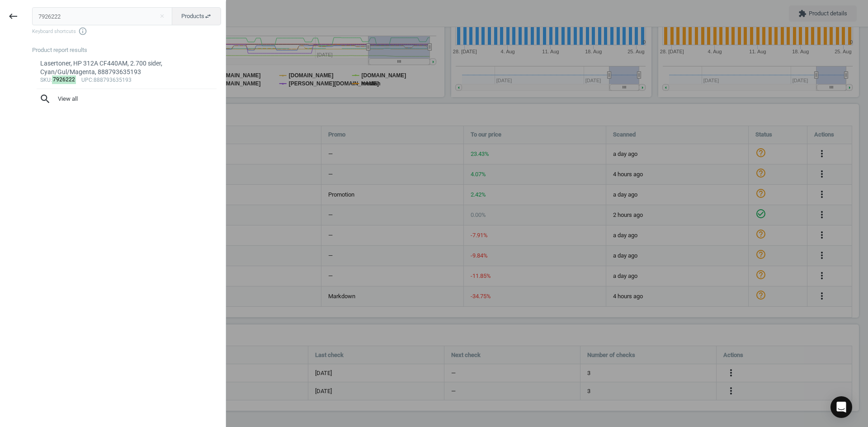  I want to click on span: View all, so click(126, 99).